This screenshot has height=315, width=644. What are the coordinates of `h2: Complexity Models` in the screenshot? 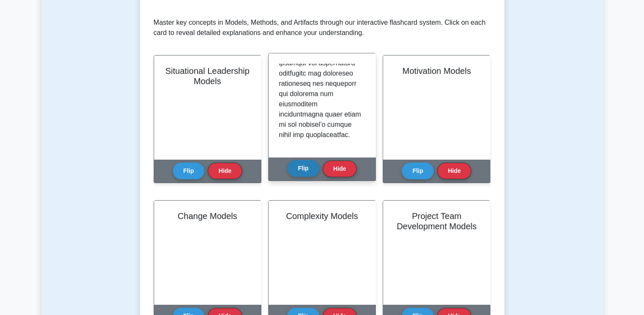 It's located at (322, 216).